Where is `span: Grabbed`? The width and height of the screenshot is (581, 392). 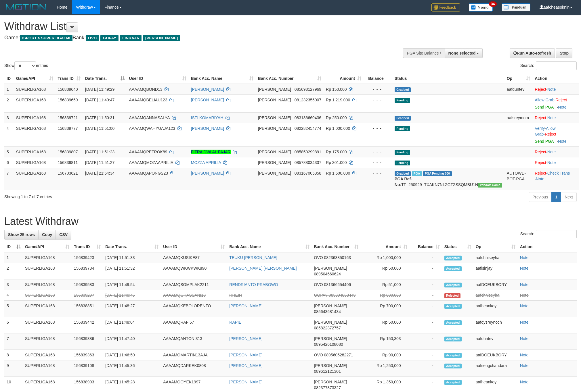
span: Grabbed is located at coordinates (402, 118).